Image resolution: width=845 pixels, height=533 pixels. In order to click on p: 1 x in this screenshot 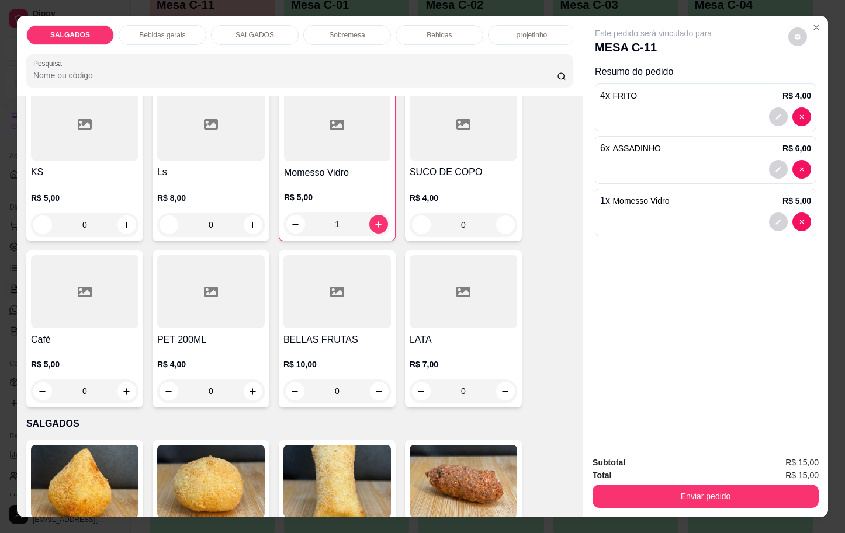, I will do `click(635, 201)`.